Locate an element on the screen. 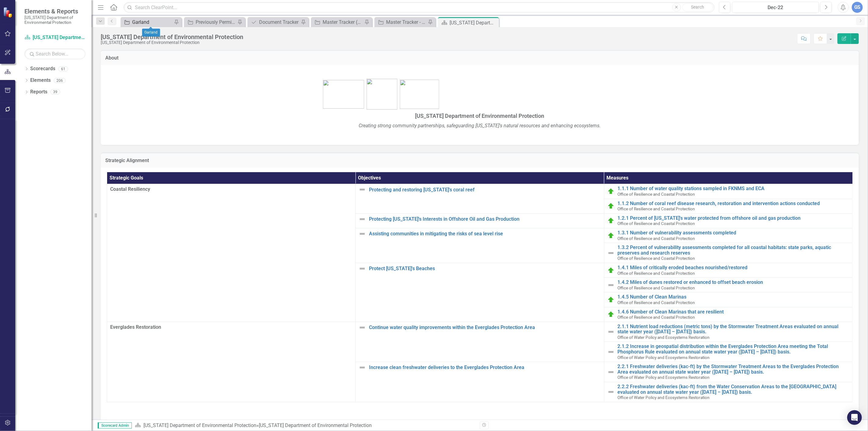  span: Elements & Reports is located at coordinates (55, 11).